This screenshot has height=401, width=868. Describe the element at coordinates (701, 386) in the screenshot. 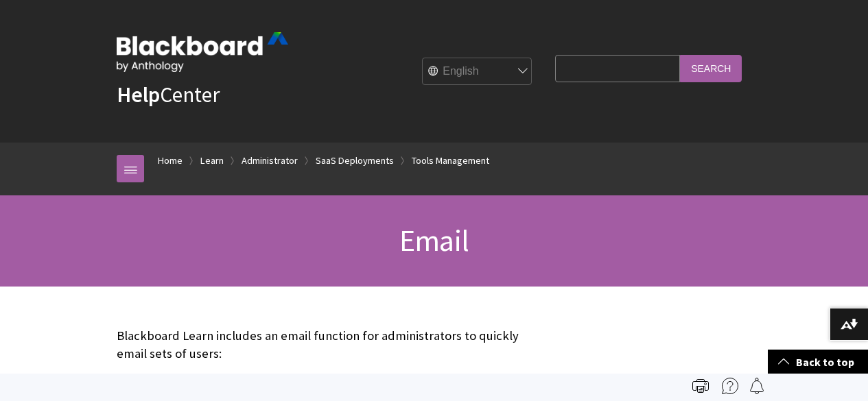

I see `img: Print` at that location.